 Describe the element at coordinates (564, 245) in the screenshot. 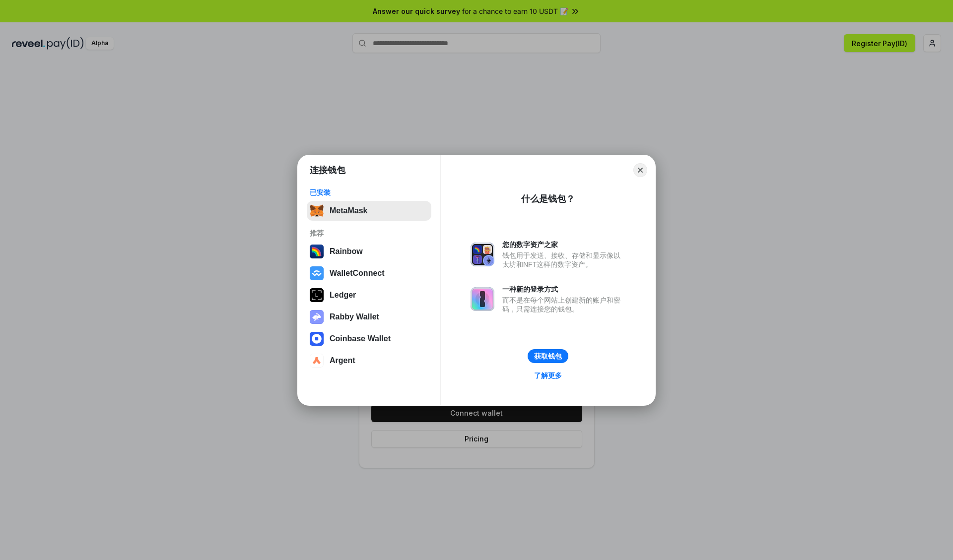

I see `div: 您的数字资产之家` at that location.